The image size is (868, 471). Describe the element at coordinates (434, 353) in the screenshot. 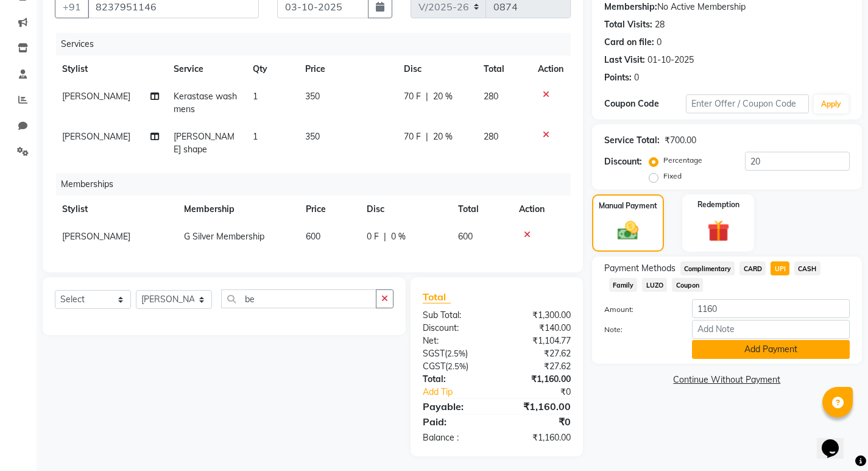

I see `span: SGST` at that location.